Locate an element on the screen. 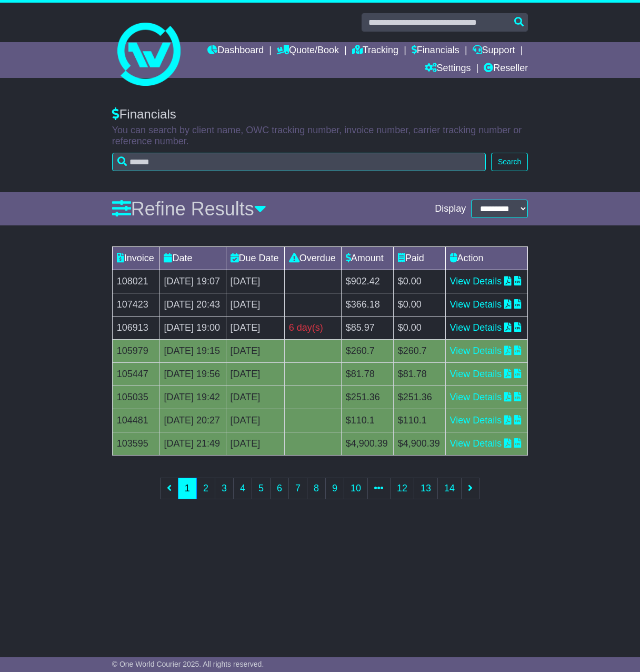 The width and height of the screenshot is (640, 672). td: Amount is located at coordinates (367, 259).